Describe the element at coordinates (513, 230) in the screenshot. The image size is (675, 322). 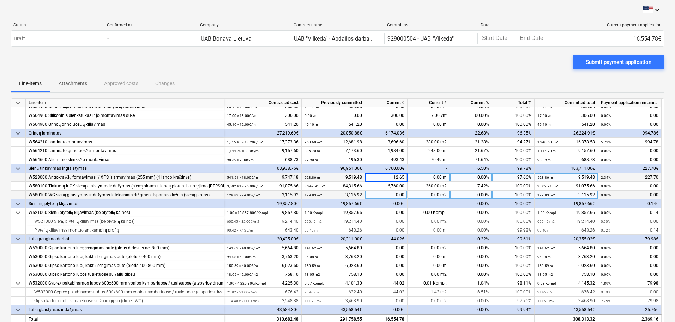
I see `div: 99.98%` at that location.